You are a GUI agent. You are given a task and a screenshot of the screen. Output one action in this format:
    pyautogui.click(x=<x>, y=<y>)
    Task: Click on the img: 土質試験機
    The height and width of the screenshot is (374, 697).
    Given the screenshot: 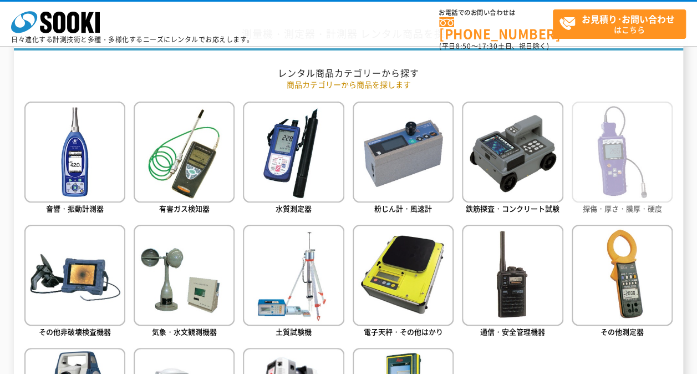 What is the action you would take?
    pyautogui.click(x=294, y=275)
    